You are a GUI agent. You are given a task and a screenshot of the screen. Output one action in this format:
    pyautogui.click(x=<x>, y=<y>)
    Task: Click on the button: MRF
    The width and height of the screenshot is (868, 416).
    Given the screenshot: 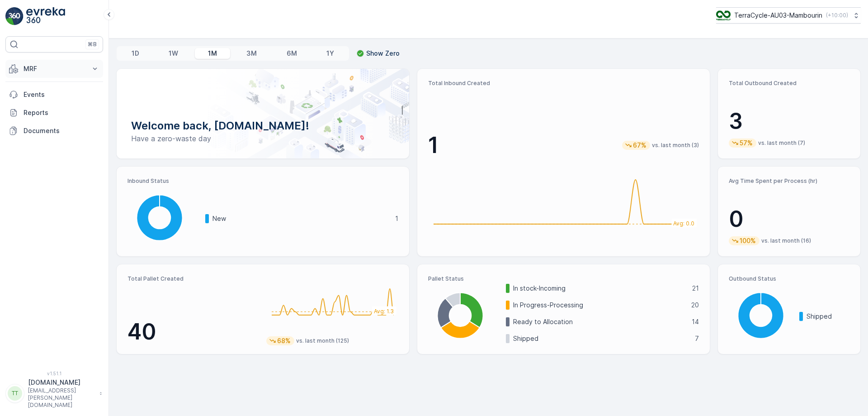 What is the action you would take?
    pyautogui.click(x=54, y=69)
    